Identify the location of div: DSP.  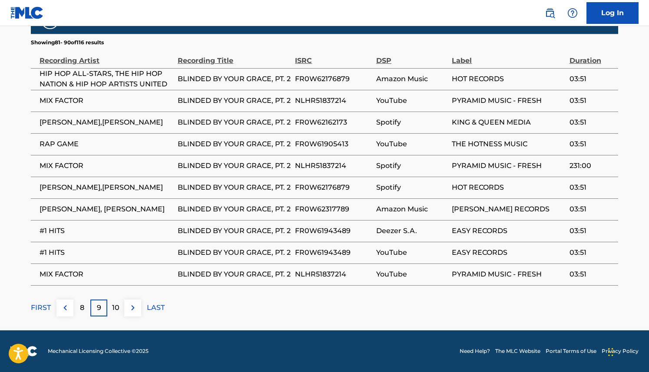
(412, 56).